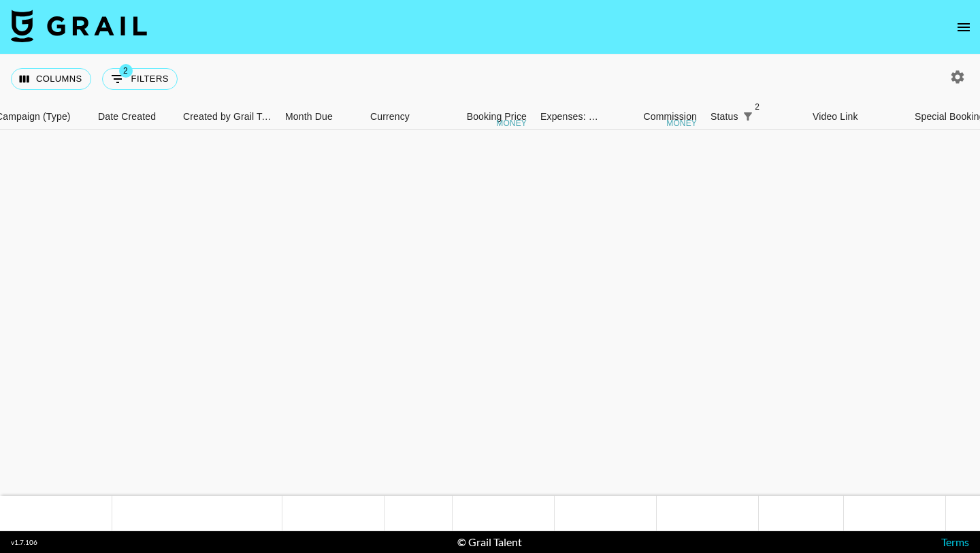 This screenshot has height=553, width=980. Describe the element at coordinates (490, 542) in the screenshot. I see `div: © Grail Talent` at that location.